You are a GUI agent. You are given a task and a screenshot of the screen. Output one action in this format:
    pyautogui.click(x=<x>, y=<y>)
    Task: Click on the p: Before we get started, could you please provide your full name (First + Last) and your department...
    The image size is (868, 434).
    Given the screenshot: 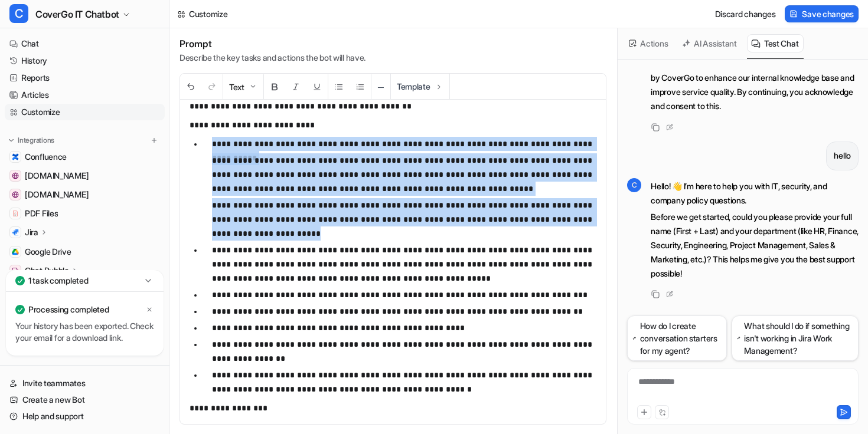 What is the action you would take?
    pyautogui.click(x=754, y=245)
    